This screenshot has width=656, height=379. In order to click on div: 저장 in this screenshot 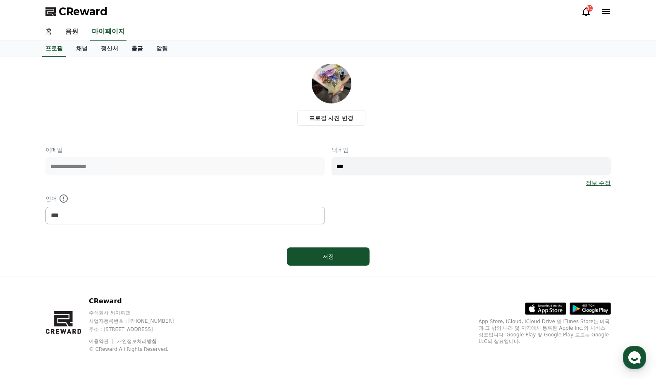, I will do `click(328, 256)`.